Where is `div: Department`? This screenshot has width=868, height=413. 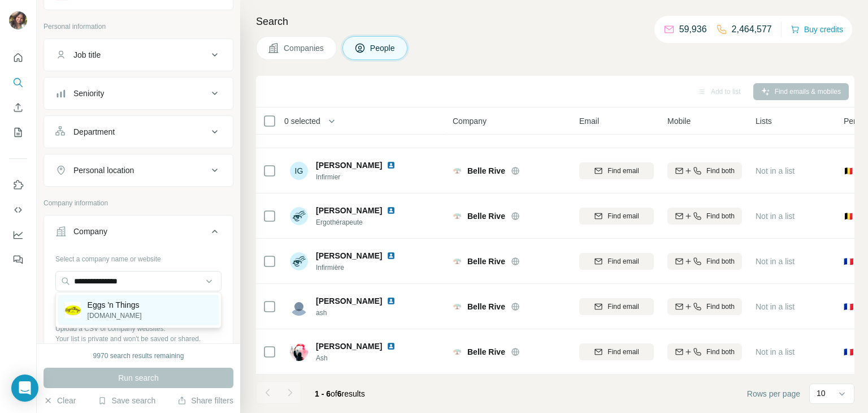
div: Department is located at coordinates (94, 132).